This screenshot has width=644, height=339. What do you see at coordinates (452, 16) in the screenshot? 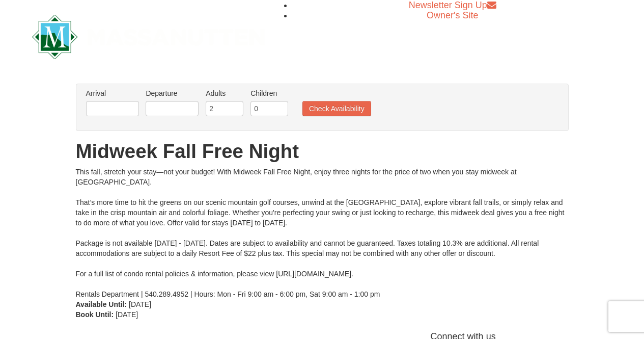
I see `span: Owner's Site` at bounding box center [452, 16].